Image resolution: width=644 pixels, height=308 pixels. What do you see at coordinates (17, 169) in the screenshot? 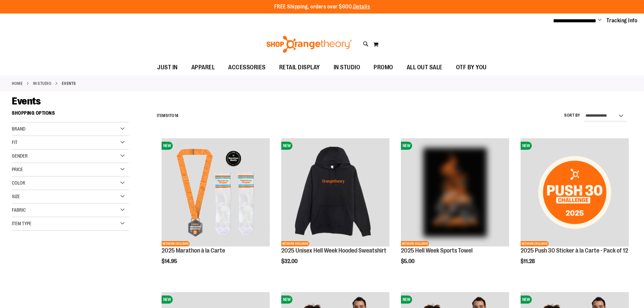
I see `span: Price` at bounding box center [17, 169].